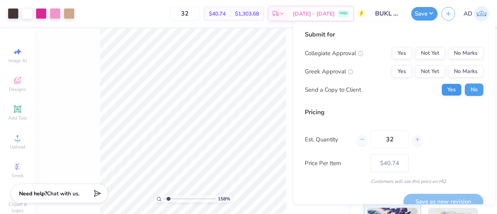 The width and height of the screenshot is (497, 214). I want to click on span: 158 %, so click(224, 199).